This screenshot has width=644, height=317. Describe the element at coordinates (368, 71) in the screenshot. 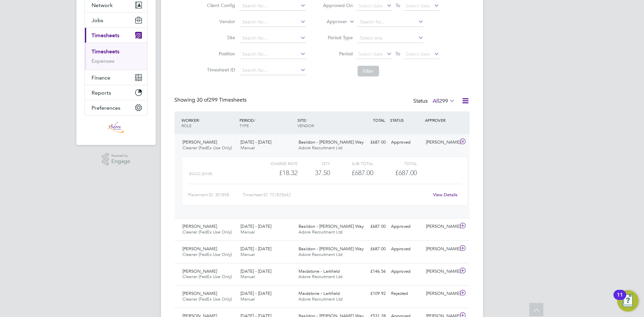

I see `button: Filter` at that location.